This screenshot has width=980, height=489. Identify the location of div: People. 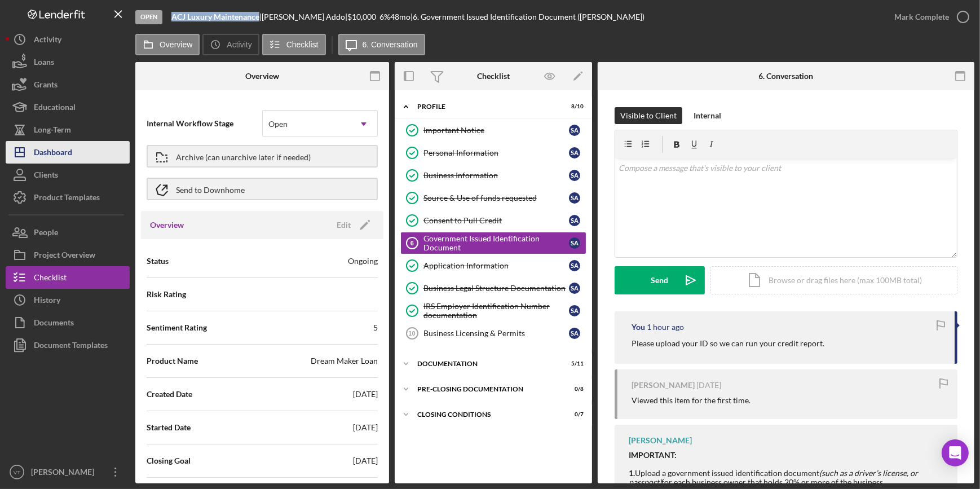
(46, 233).